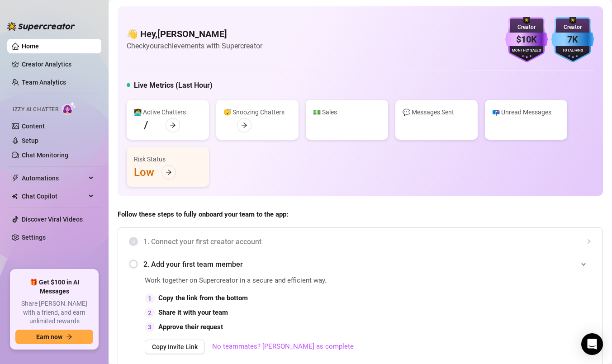 The image size is (612, 364). What do you see at coordinates (526, 40) in the screenshot?
I see `img: purple-badge-B9DA21FR.svg` at bounding box center [526, 40].